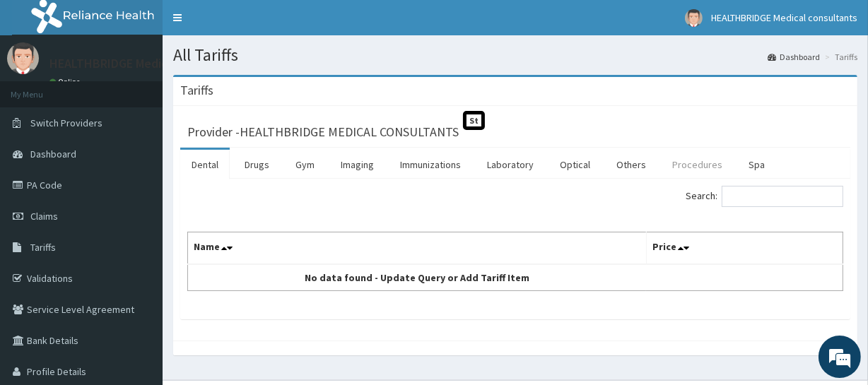 This screenshot has width=868, height=385. Describe the element at coordinates (574, 164) in the screenshot. I see `a: Optical` at that location.